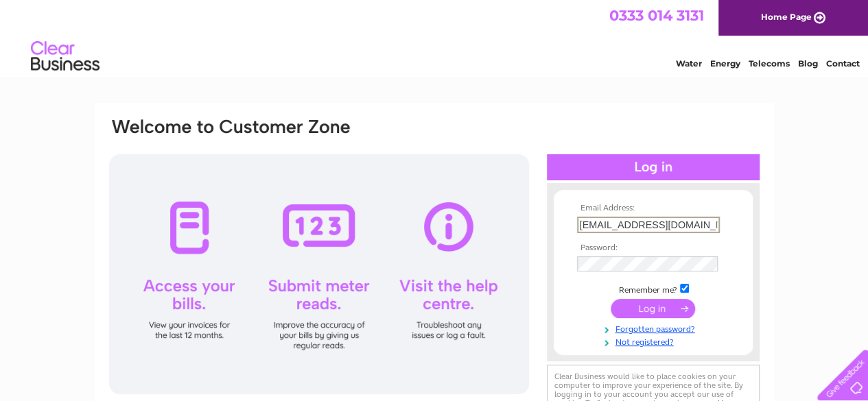 The width and height of the screenshot is (868, 401). What do you see at coordinates (653, 249) in the screenshot?
I see `th: Password:` at bounding box center [653, 249].